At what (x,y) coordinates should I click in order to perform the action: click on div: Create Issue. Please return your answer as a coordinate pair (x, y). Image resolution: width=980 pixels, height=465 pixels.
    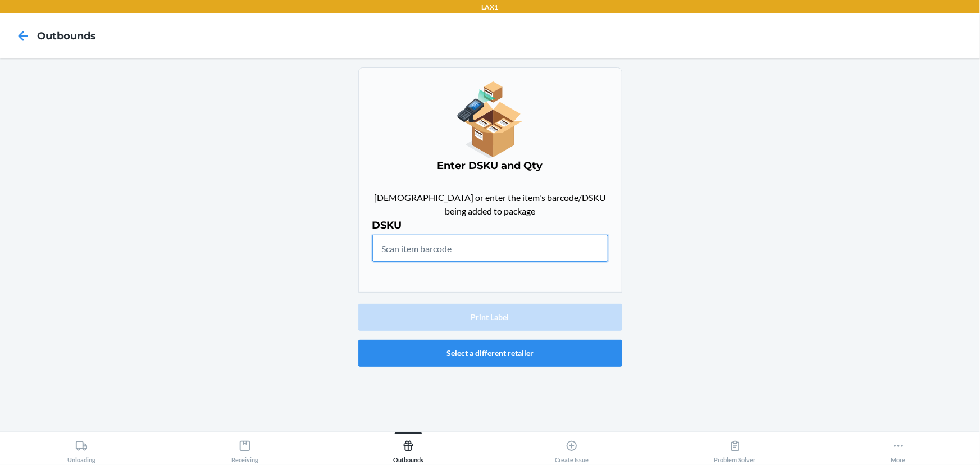
    Looking at the image, I should click on (572, 450).